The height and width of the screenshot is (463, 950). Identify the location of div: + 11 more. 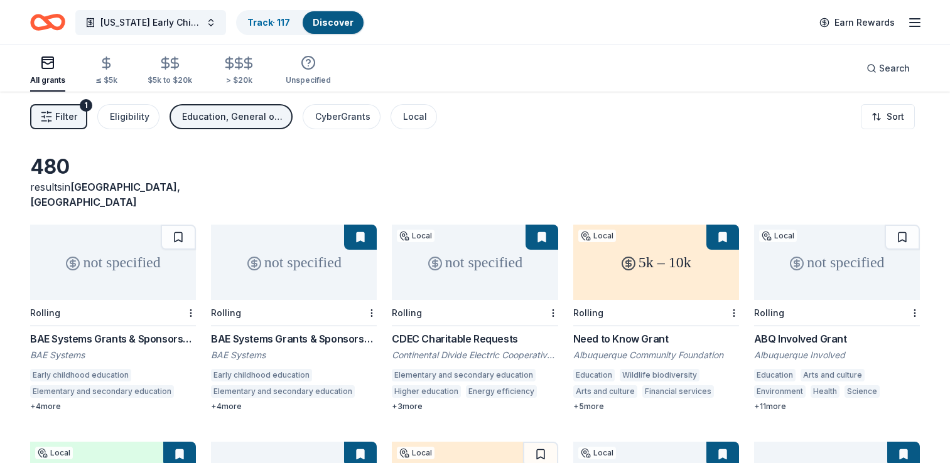
(837, 407).